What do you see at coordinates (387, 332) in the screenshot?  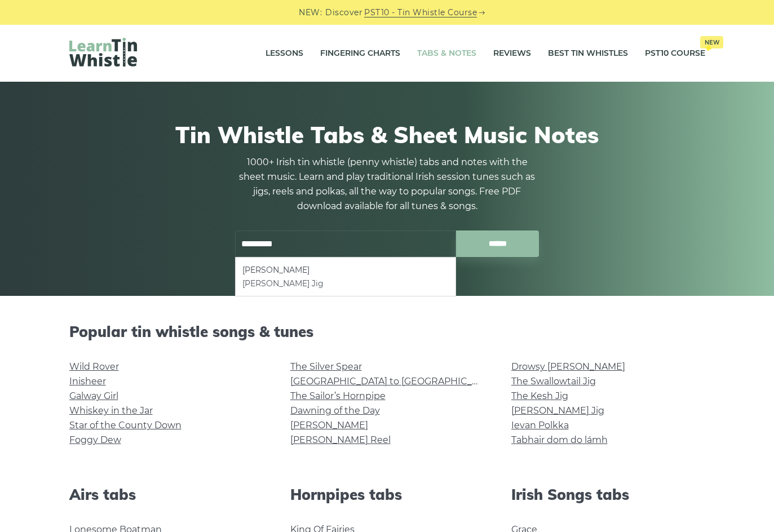 I see `h2: Popular tin whistle songs & tunes` at bounding box center [387, 332].